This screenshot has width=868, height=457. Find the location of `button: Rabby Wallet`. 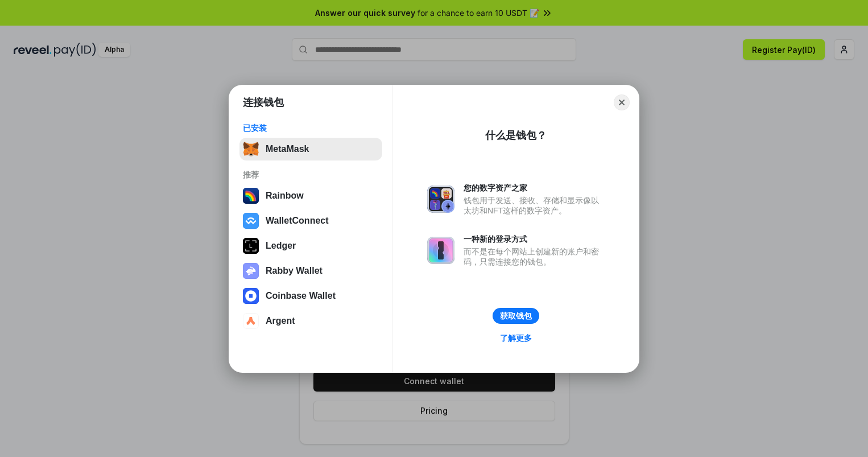

button: Rabby Wallet is located at coordinates (310, 271).